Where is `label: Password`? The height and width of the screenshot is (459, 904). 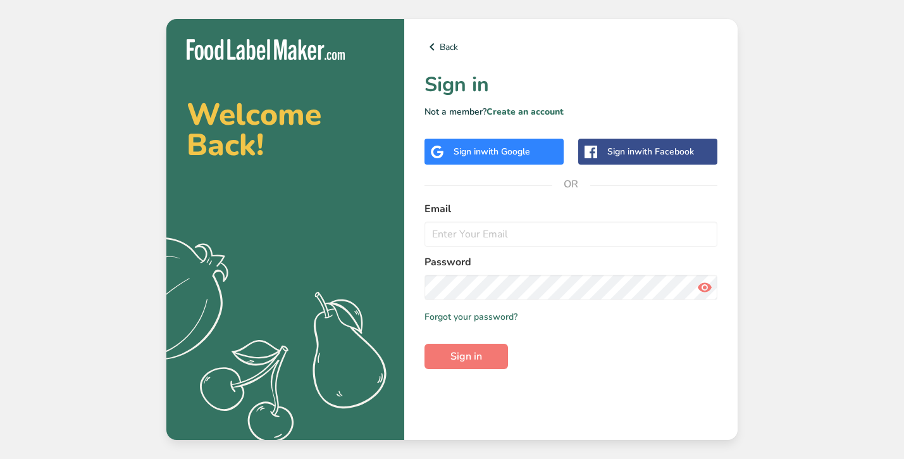
label: Password is located at coordinates (571, 262).